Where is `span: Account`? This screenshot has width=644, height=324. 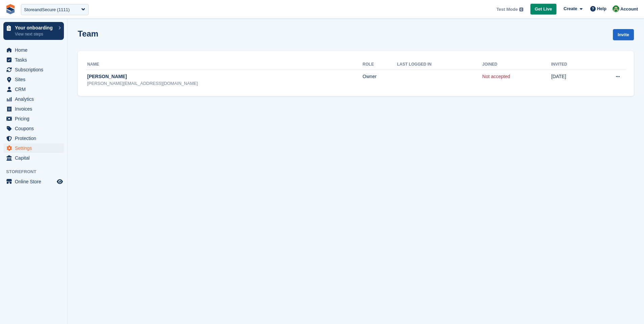 span: Account is located at coordinates (629, 9).